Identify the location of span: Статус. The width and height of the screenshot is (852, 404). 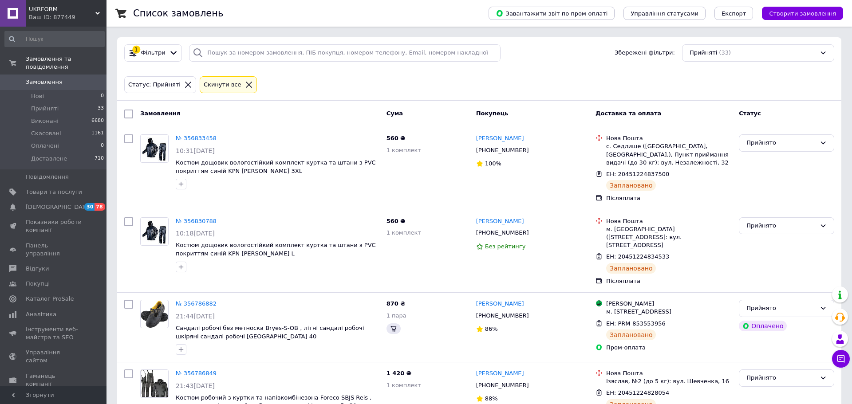
(750, 113).